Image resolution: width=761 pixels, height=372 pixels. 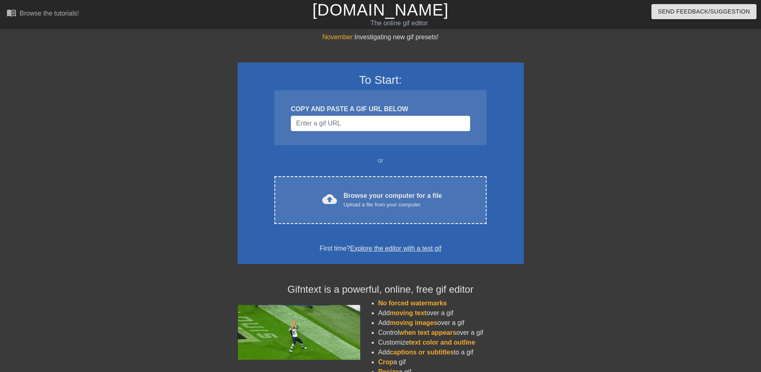 I want to click on img: football_small.gif, so click(x=299, y=332).